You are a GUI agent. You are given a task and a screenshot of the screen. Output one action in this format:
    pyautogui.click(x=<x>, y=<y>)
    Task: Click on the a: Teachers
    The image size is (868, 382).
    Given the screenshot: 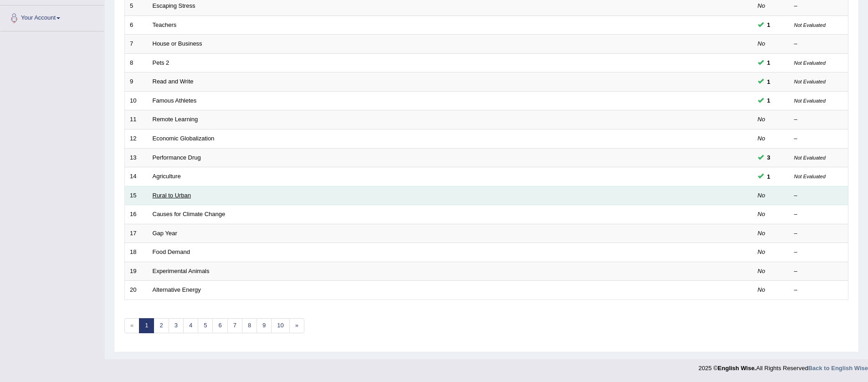 What is the action you would take?
    pyautogui.click(x=164, y=24)
    